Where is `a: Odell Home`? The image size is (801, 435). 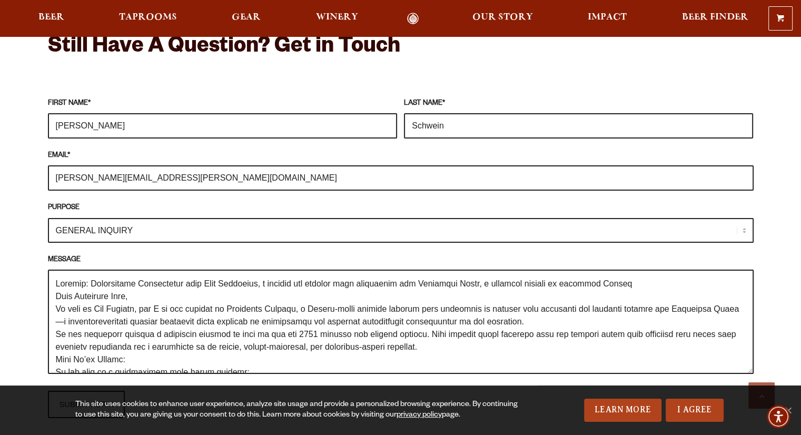
a: Odell Home is located at coordinates (413, 18).